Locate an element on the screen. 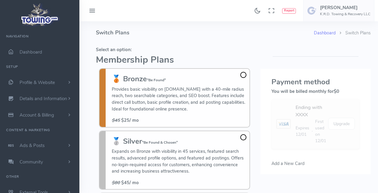  b: $45 is located at coordinates (125, 183).